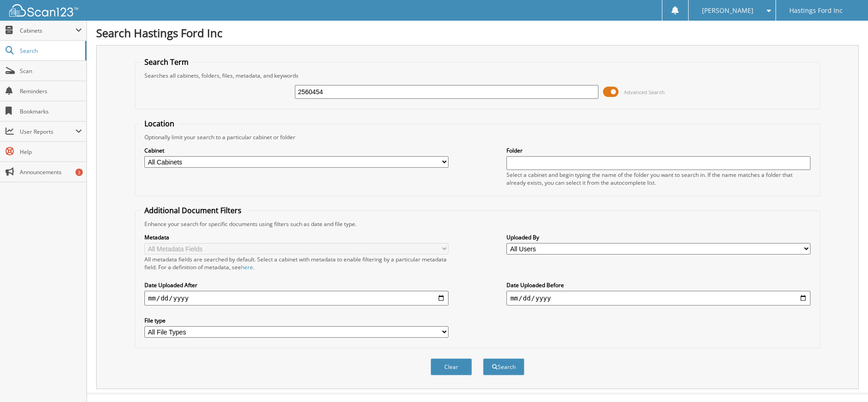 The width and height of the screenshot is (868, 402). Describe the element at coordinates (51, 151) in the screenshot. I see `span: Help` at that location.